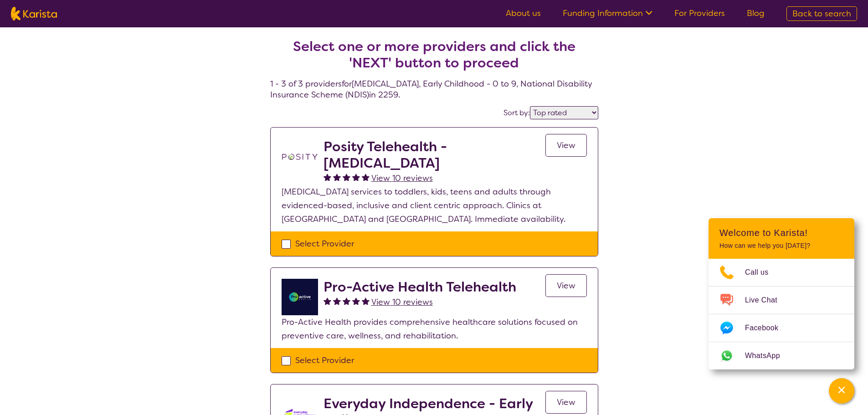 Image resolution: width=868 pixels, height=415 pixels. I want to click on span: WhatsApp, so click(768, 356).